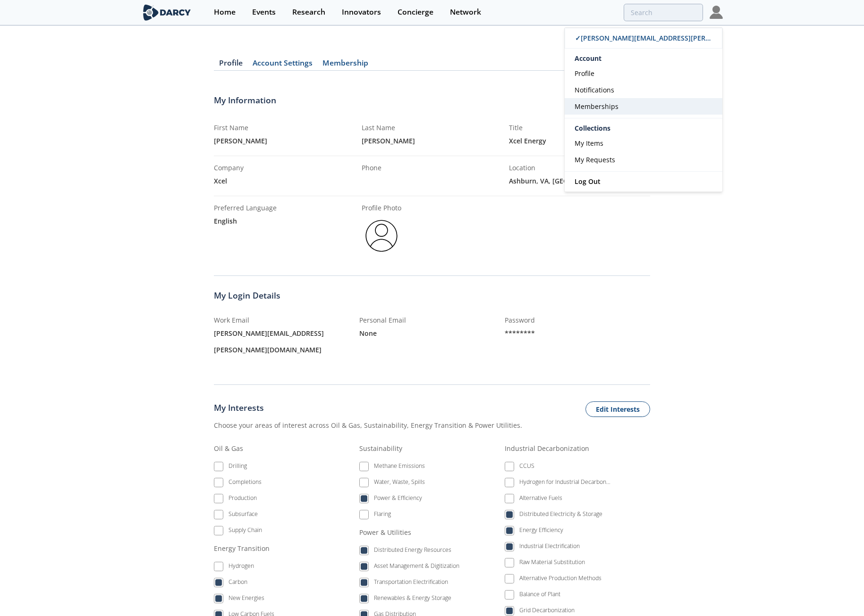  Describe the element at coordinates (247, 295) in the screenshot. I see `span: My Login Details` at that location.